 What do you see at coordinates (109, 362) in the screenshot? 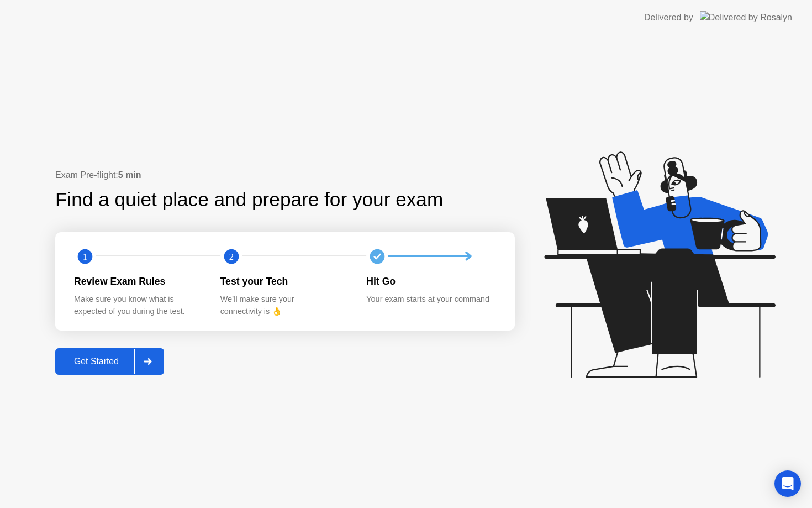
I see `button: Get Started` at bounding box center [109, 362].